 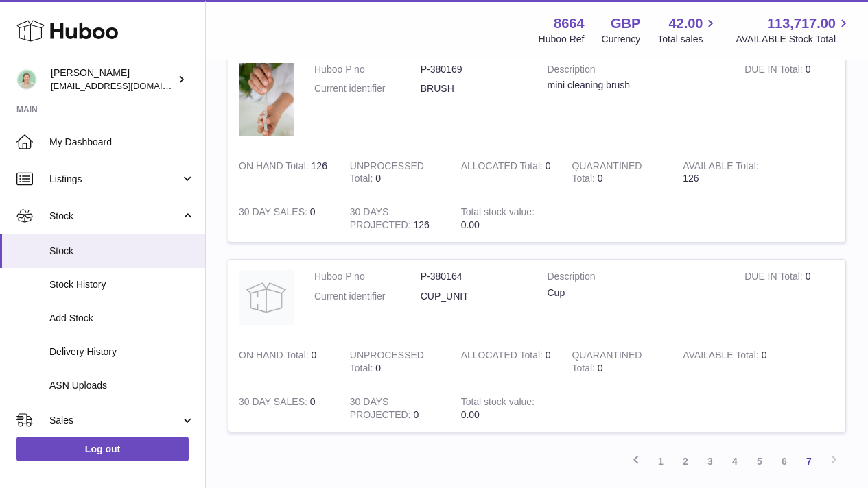 What do you see at coordinates (474, 297) in the screenshot?
I see `dd: CUP_UNIT` at bounding box center [474, 297].